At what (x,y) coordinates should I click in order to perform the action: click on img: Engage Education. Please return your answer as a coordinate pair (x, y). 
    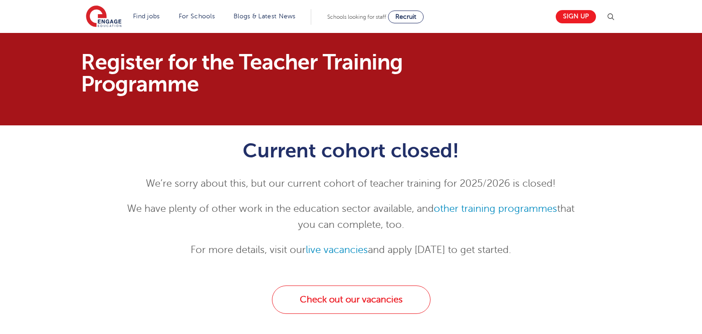
    Looking at the image, I should click on (104, 17).